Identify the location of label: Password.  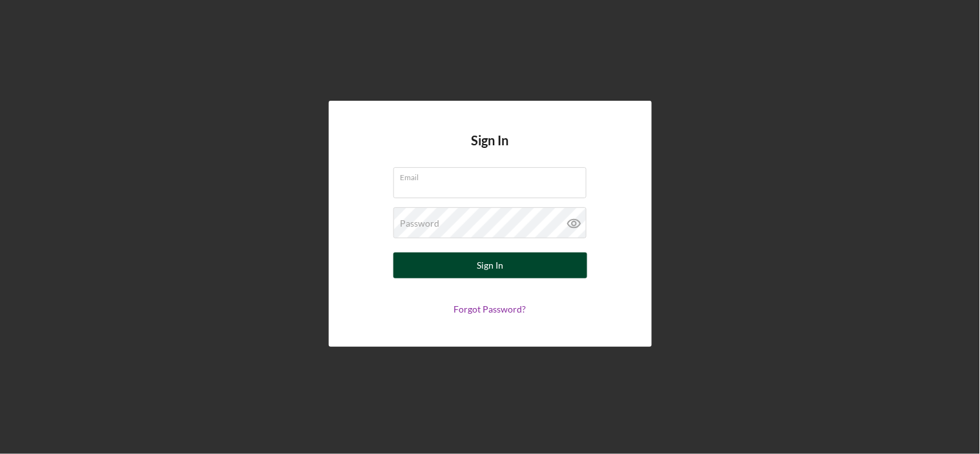
(420, 224).